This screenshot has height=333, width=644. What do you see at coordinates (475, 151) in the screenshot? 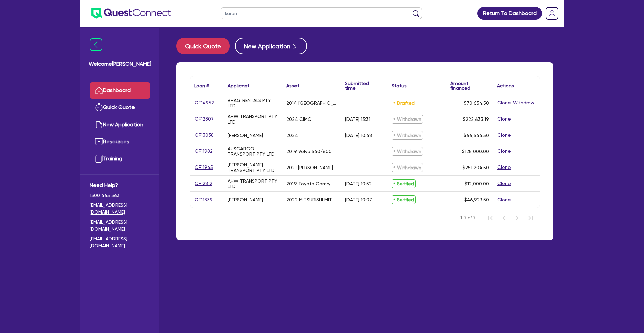
I see `span: $128,000.00` at bounding box center [475, 151].